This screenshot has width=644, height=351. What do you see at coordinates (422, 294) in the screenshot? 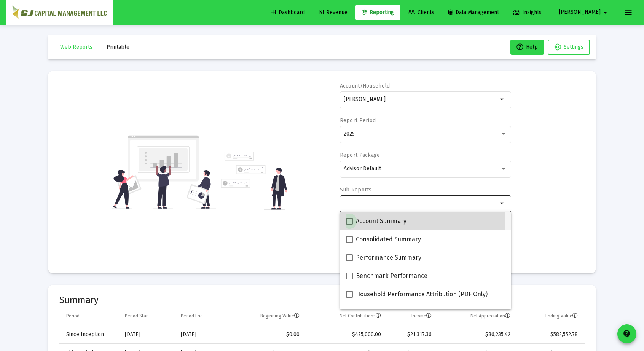
I see `span: Household Performance Attribution (PDF Only)` at bounding box center [422, 294].